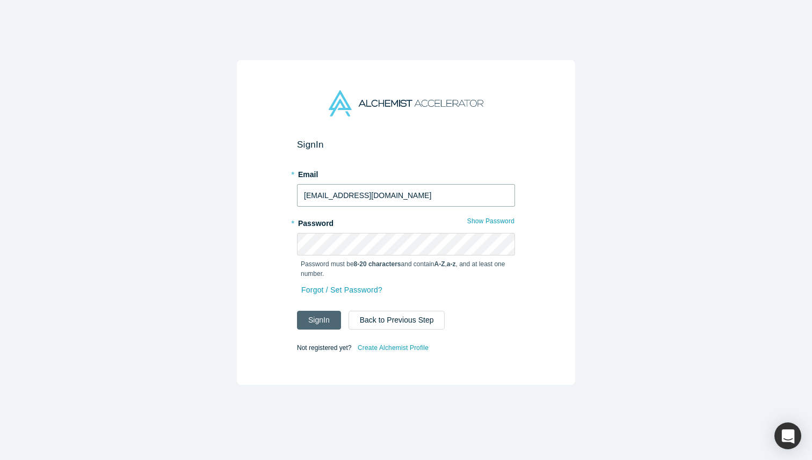 The height and width of the screenshot is (460, 812). Describe the element at coordinates (406, 222) in the screenshot. I see `label: Password` at that location.